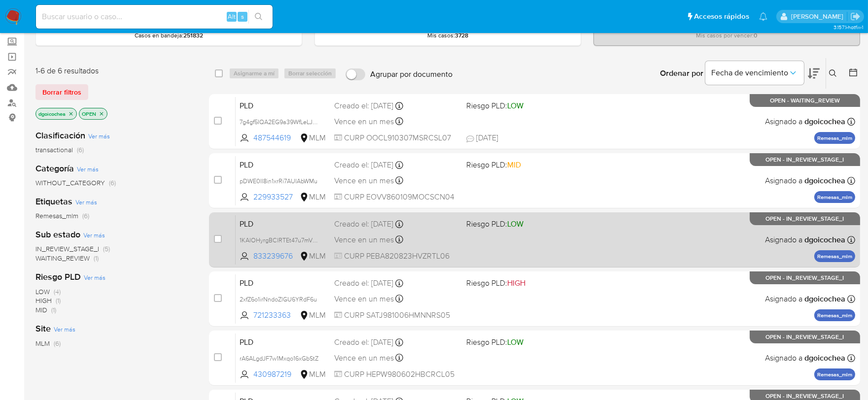 The image size is (868, 400). What do you see at coordinates (855, 16) in the screenshot?
I see `a: Salir` at bounding box center [855, 16].